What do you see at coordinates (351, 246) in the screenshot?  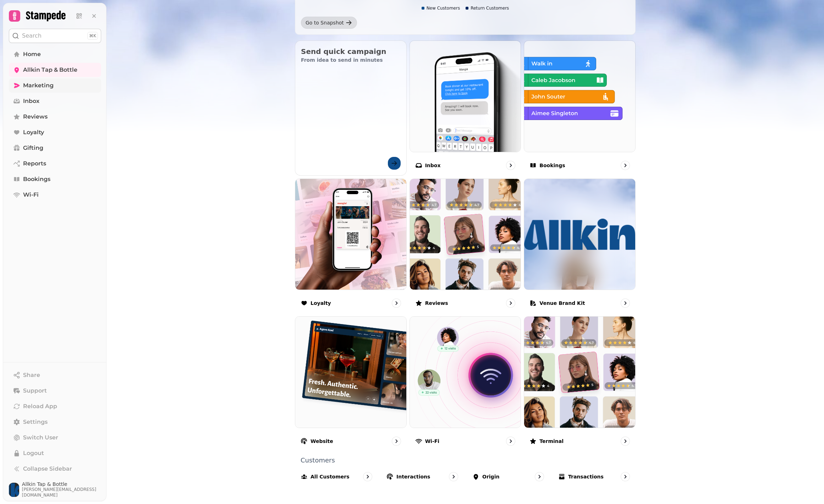 I see `a: LoyaltyLoyalty` at bounding box center [351, 246].